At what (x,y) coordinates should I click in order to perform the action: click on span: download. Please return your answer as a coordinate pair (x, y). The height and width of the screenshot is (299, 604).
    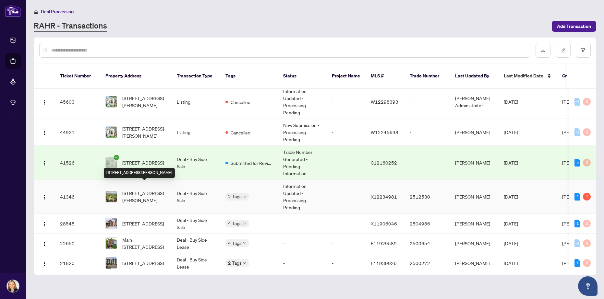
    Looking at the image, I should click on (543, 50).